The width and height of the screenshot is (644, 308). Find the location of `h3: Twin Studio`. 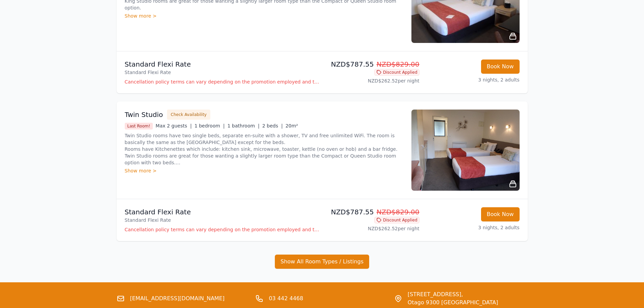

h3: Twin Studio is located at coordinates (144, 115).